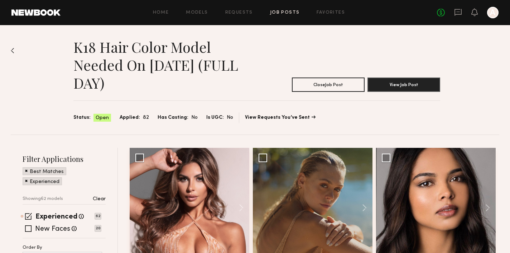  Describe the element at coordinates (82, 118) in the screenshot. I see `span: Status:` at that location.